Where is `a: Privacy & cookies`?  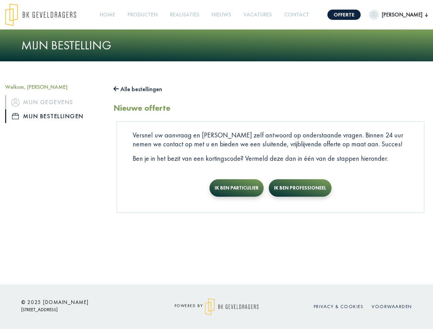
a: Privacy & cookies is located at coordinates (339, 307).